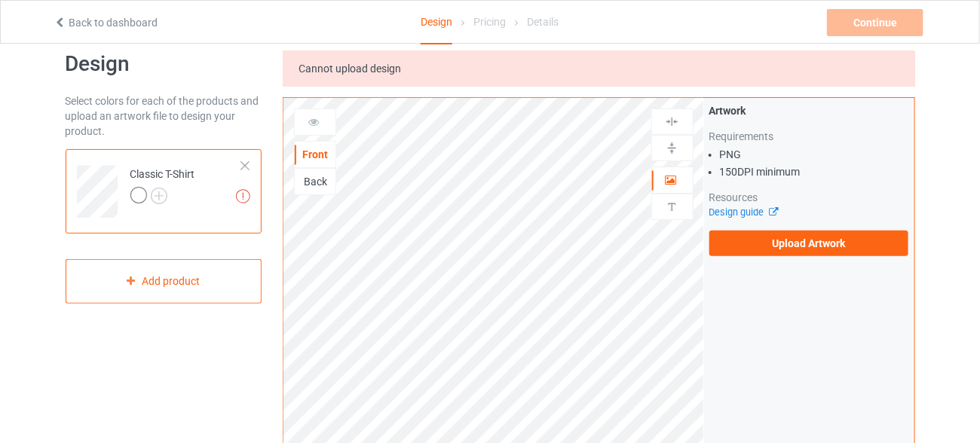  I want to click on div: Artwork, so click(809, 111).